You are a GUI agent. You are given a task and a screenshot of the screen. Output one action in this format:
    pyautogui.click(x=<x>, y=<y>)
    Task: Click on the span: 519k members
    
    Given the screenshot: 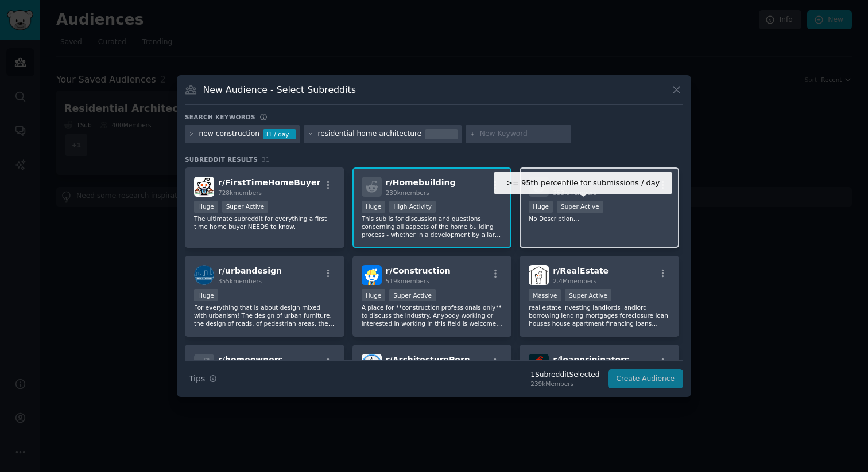 What is the action you would take?
    pyautogui.click(x=408, y=281)
    